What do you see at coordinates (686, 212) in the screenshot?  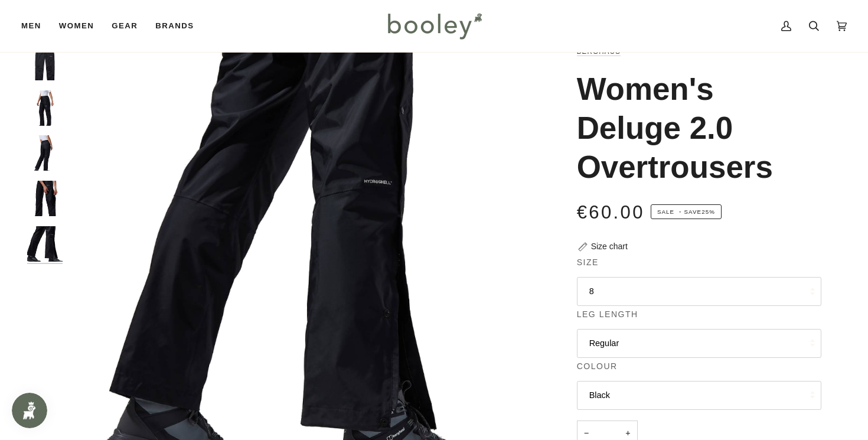 I see `span: Save` at bounding box center [686, 212].